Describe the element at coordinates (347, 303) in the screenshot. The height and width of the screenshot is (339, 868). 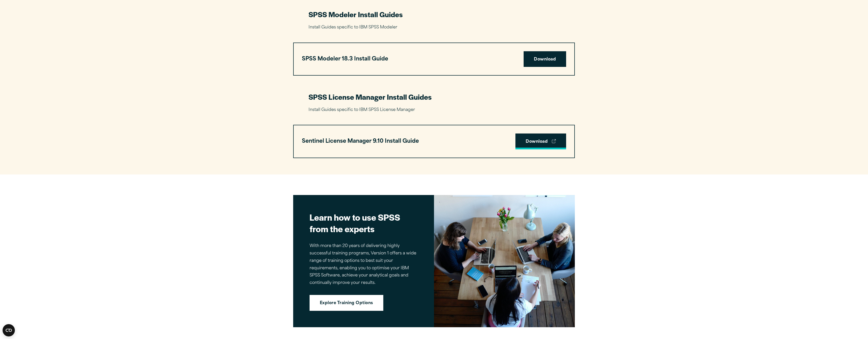
I see `a: Explore Training Options` at that location.